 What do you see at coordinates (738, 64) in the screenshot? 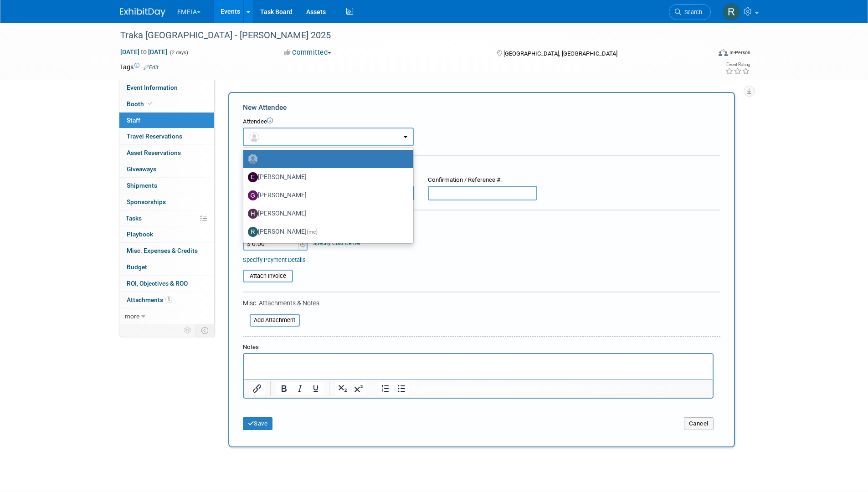
I see `div: Event Rating` at bounding box center [738, 64].